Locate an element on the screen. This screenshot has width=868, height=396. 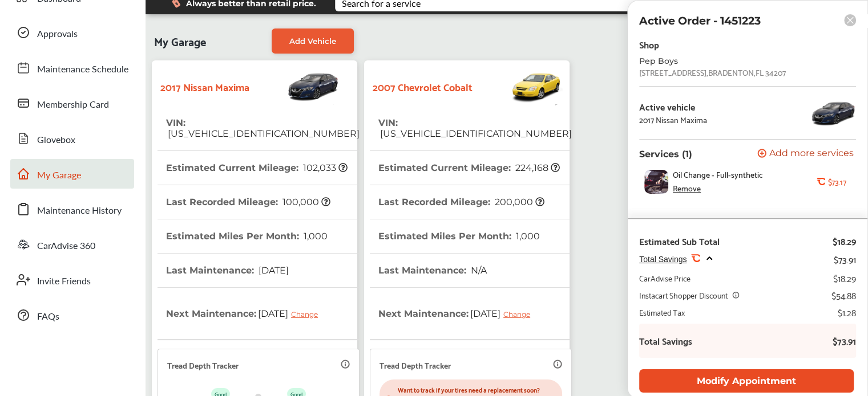
div: Instacart Shopper Discount is located at coordinates (683, 295).